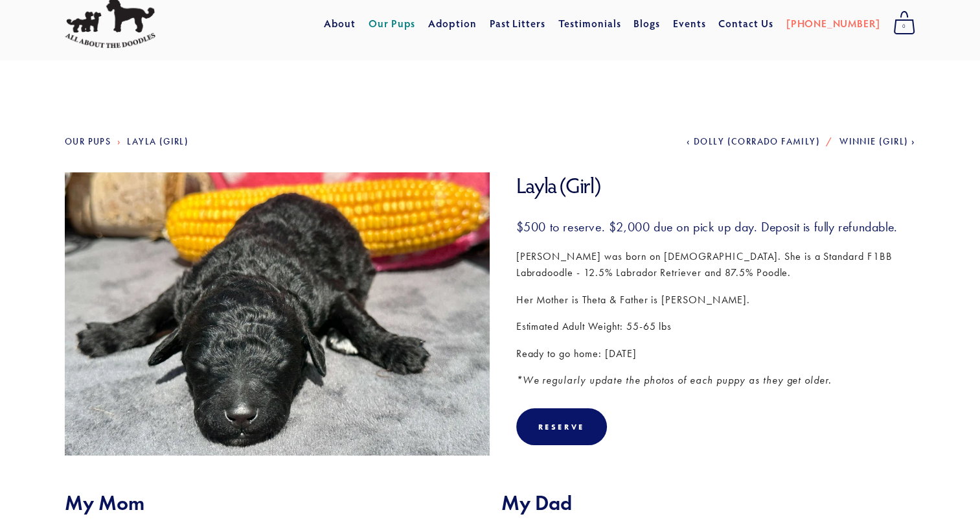  What do you see at coordinates (874, 141) in the screenshot?
I see `span: Winnie (Girl)` at bounding box center [874, 141].